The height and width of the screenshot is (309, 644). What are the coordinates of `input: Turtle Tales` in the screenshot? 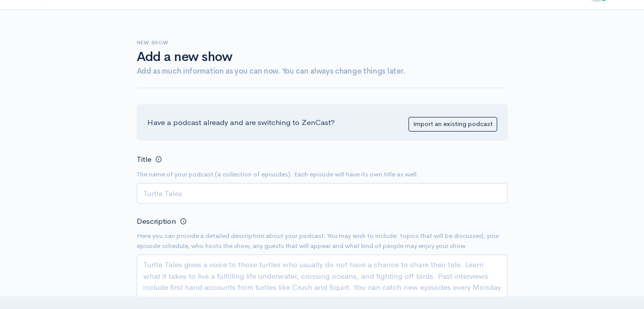 It's located at (322, 193).